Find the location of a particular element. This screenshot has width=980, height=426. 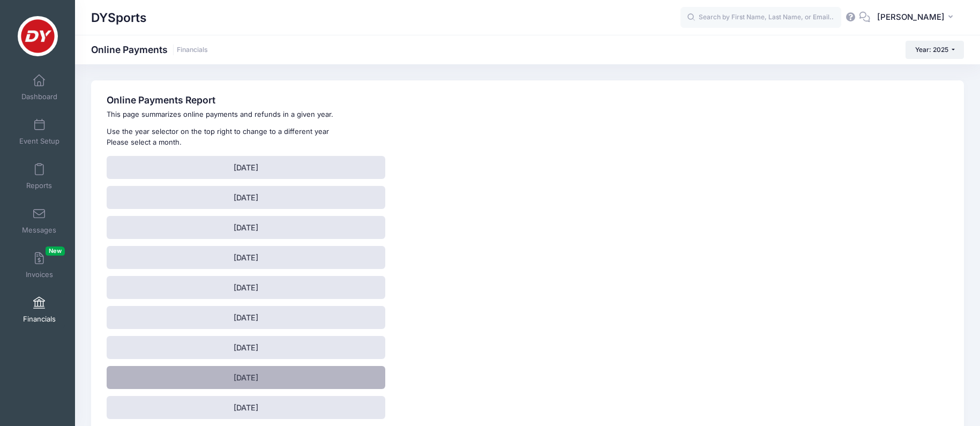

img: DYSports is located at coordinates (37, 36).